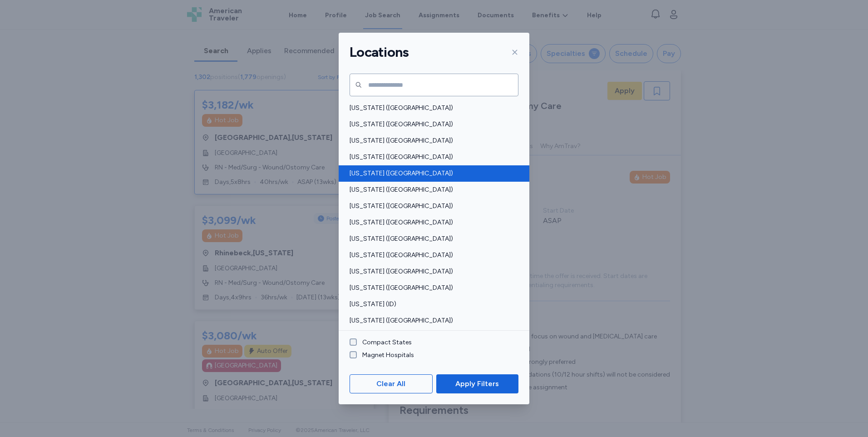 This screenshot has width=868, height=437. I want to click on span: Apply Filters, so click(477, 384).